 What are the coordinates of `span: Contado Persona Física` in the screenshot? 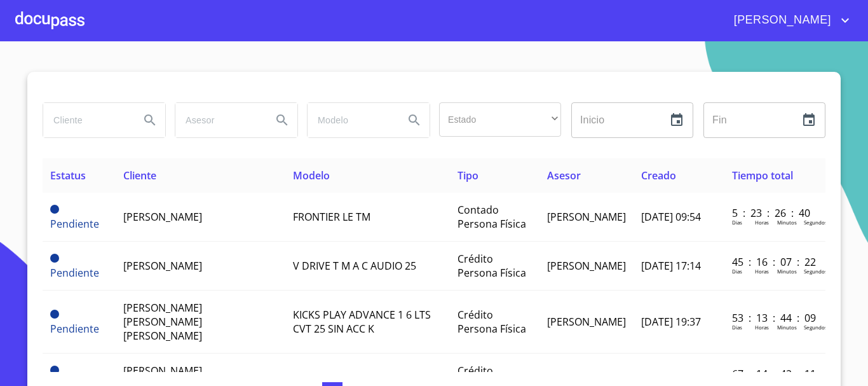 It's located at (492, 217).